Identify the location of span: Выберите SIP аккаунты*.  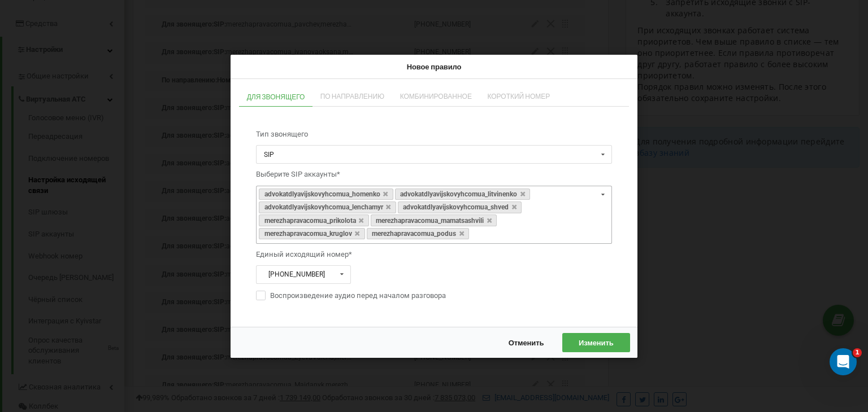
(298, 174).